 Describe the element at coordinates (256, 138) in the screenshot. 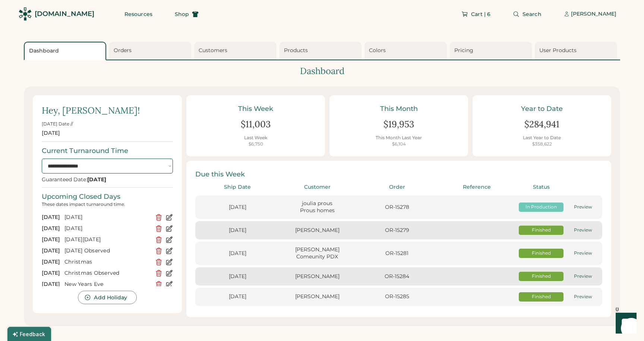

I see `div: Last Week` at that location.